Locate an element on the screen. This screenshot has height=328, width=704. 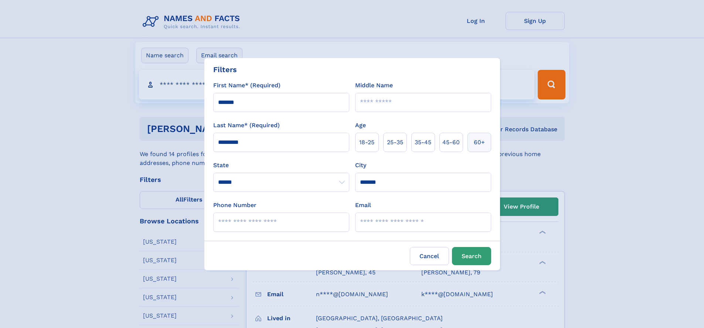
span: 60+ is located at coordinates (480, 142).